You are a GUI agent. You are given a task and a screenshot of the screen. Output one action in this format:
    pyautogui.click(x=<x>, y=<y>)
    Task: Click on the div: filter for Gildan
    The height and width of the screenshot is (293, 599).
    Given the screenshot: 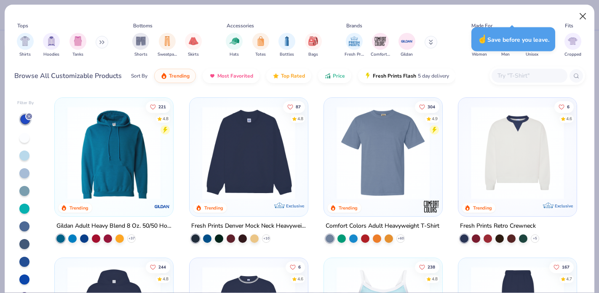 What is the action you would take?
    pyautogui.click(x=407, y=45)
    